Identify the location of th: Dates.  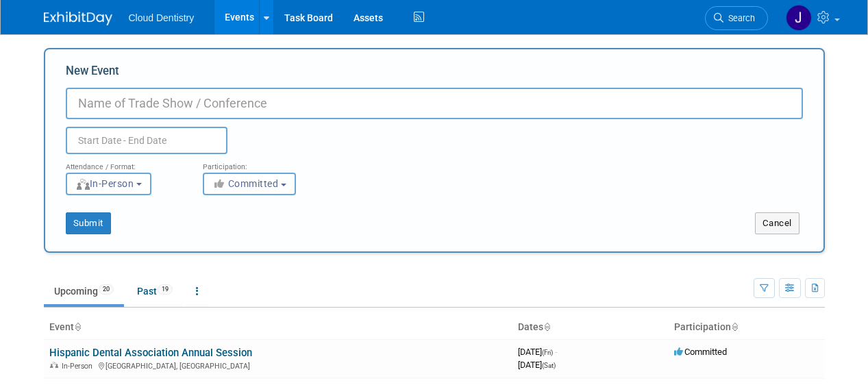
(590, 328).